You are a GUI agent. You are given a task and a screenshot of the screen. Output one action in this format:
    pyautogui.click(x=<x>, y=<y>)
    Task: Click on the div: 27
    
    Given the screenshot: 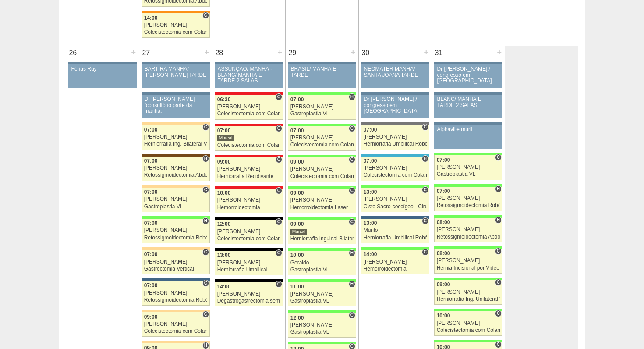 What is the action you would take?
    pyautogui.click(x=146, y=53)
    